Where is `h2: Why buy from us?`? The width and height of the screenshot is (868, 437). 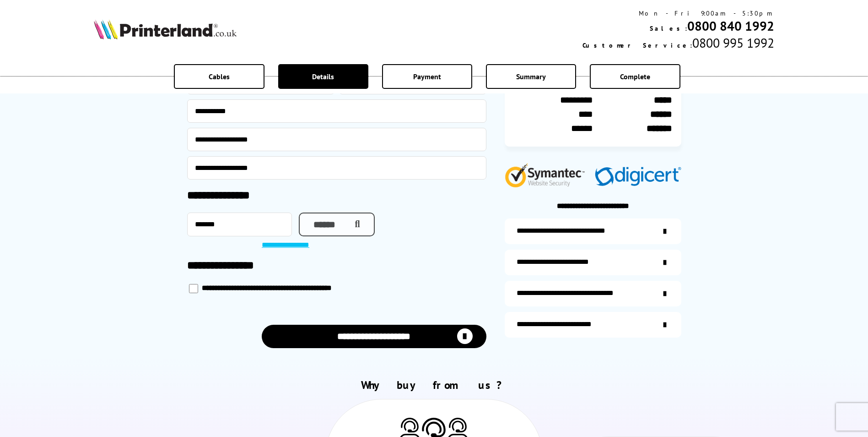 h2: Why buy from us? is located at coordinates (434, 385).